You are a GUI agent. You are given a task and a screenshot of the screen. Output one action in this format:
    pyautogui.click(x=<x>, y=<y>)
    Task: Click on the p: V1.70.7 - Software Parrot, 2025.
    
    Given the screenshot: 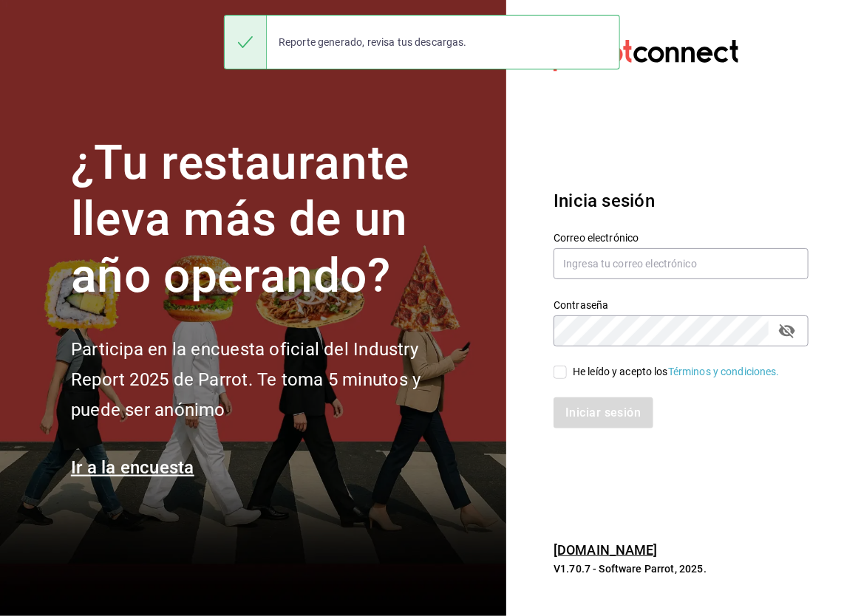 What is the action you would take?
    pyautogui.click(x=681, y=569)
    